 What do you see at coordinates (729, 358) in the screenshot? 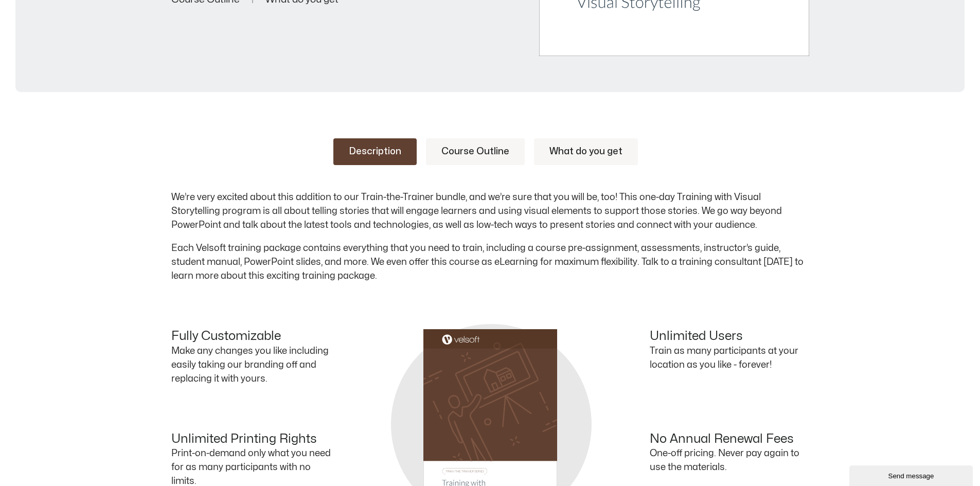
I see `p: Train as many participants at your location as you like - forever!` at bounding box center [729, 358].